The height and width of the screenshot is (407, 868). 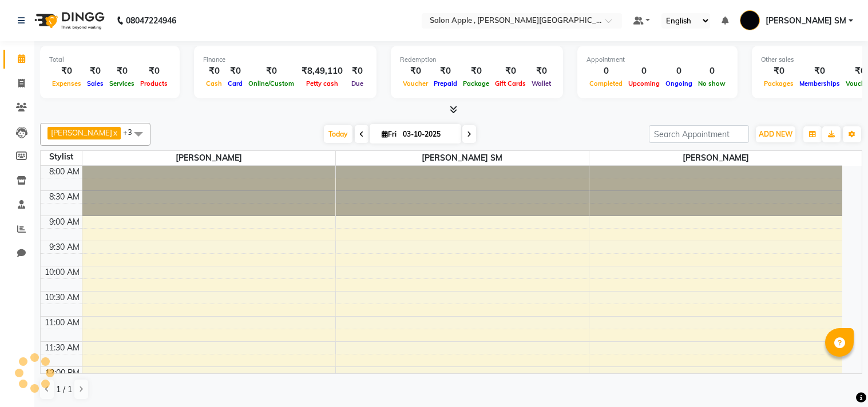 I want to click on div: 8:00 AM, so click(x=64, y=172).